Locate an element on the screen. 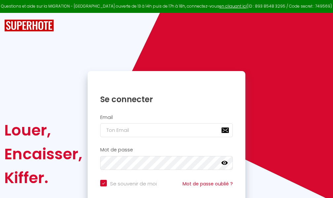 The width and height of the screenshot is (333, 198). h2: Email is located at coordinates (166, 117).